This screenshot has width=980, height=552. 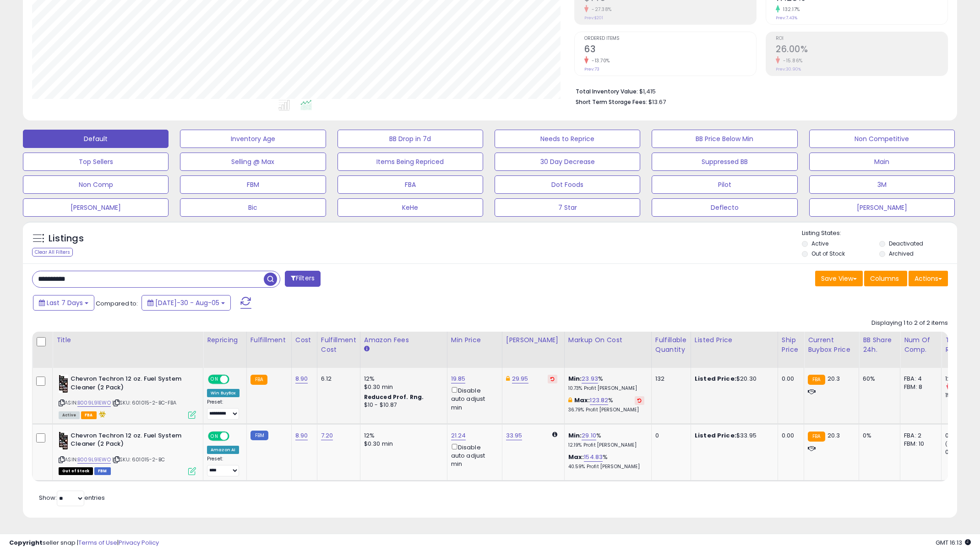 What do you see at coordinates (790, 435) in the screenshot?
I see `div: 0.00` at bounding box center [790, 435].